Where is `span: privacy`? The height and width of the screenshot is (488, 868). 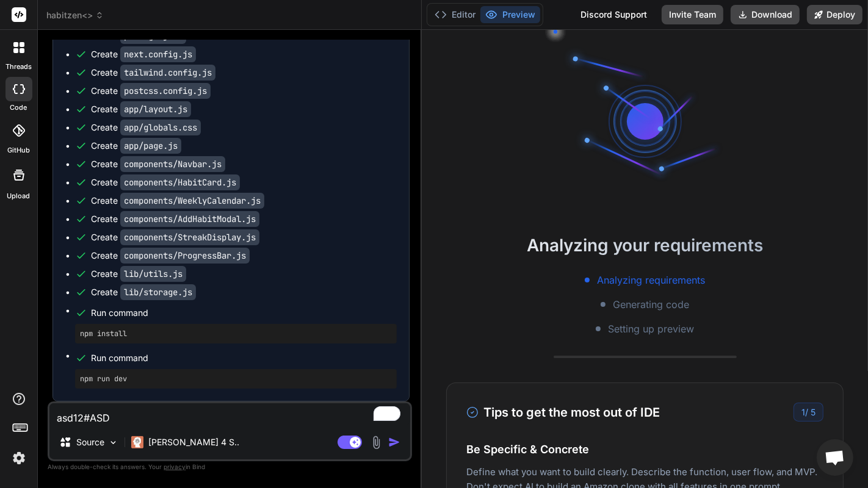
span: privacy is located at coordinates (175, 467).